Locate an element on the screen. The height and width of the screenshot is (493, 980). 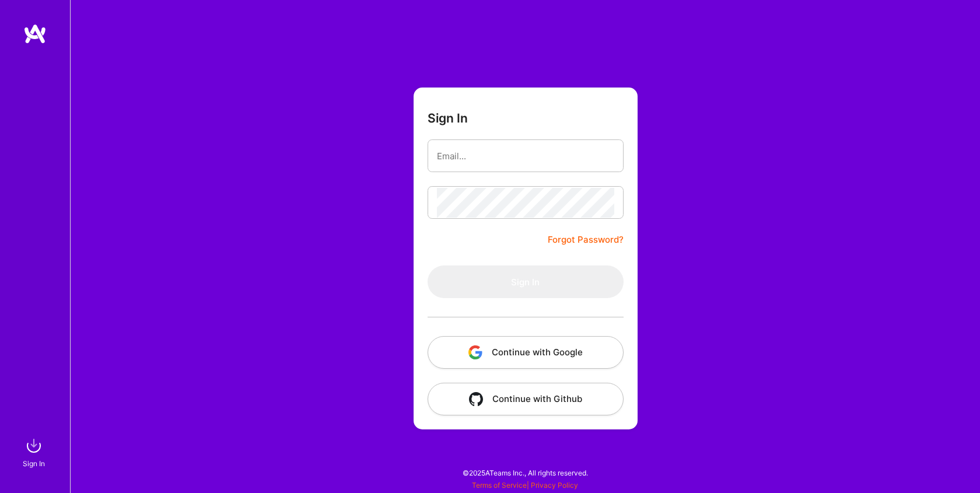
a: Terms of Service is located at coordinates (500, 485).